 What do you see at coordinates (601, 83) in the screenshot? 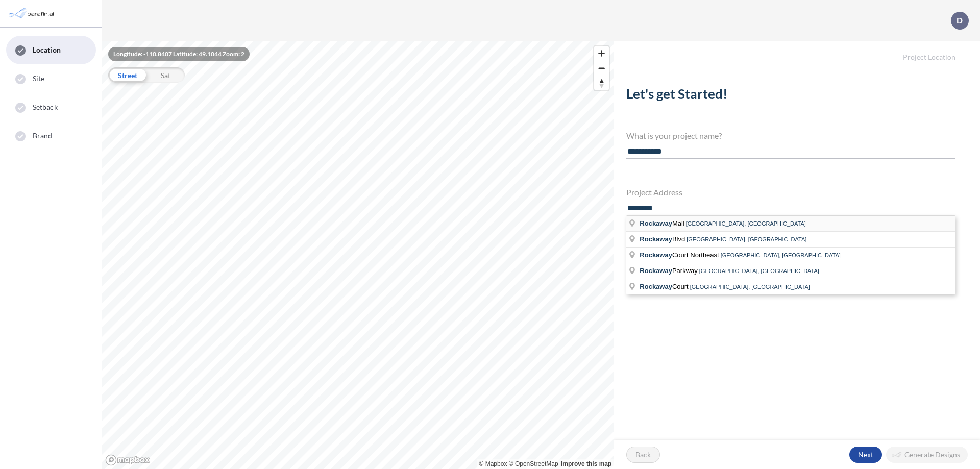
I see `span: Reset bearing to north` at bounding box center [601, 83].